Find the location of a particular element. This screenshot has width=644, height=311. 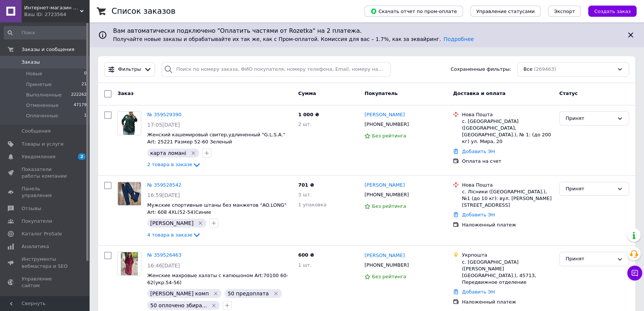

span: 21 is located at coordinates (84, 84).